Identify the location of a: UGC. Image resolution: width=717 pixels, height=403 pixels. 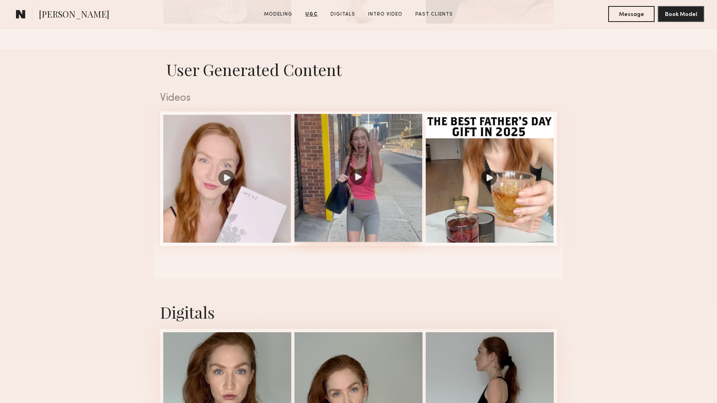
(311, 14).